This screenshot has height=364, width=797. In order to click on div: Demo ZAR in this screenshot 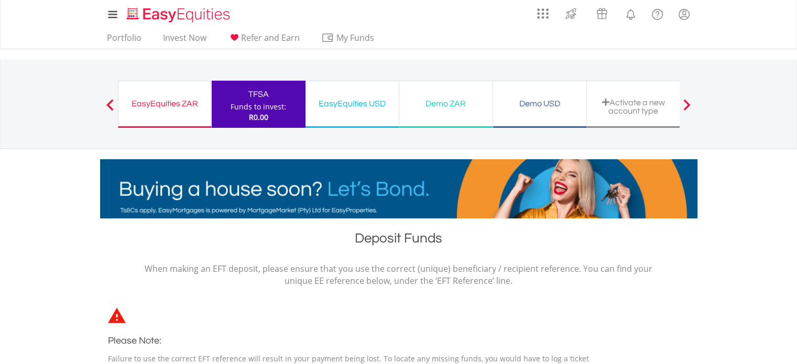, I will do `click(446, 104)`.